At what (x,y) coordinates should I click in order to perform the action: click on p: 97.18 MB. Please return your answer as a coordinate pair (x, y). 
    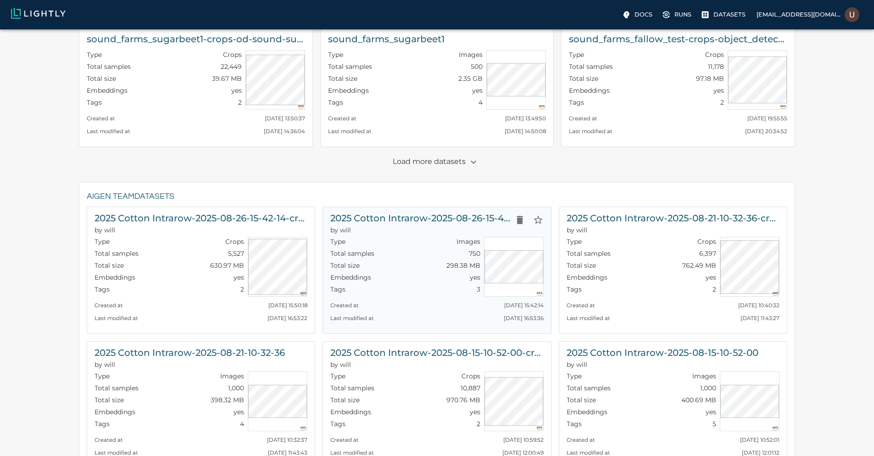
    Looking at the image, I should click on (710, 78).